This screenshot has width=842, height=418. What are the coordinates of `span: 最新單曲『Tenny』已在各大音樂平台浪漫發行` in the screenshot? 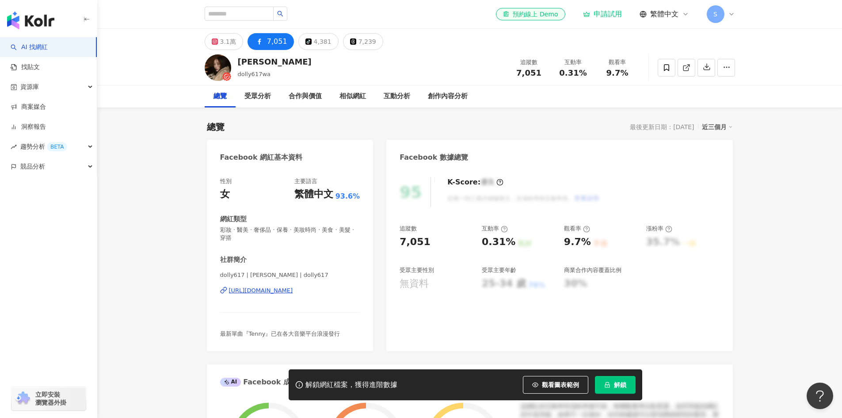 It's located at (280, 333).